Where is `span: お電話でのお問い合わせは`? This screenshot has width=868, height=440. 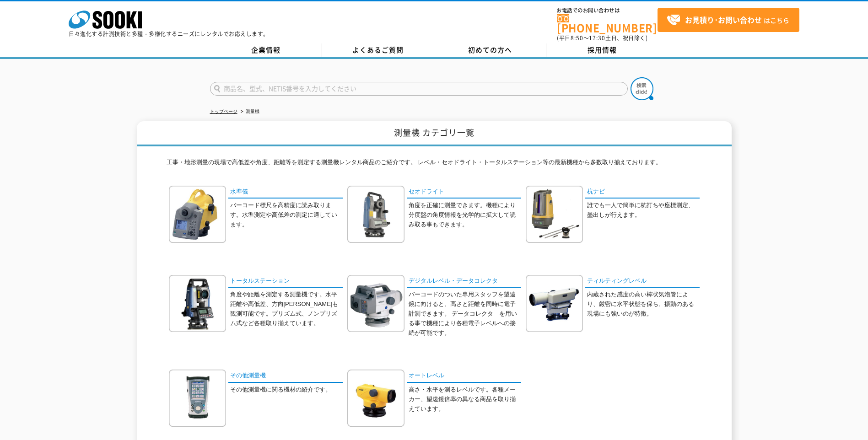
span: お電話でのお問い合わせは is located at coordinates (607, 11).